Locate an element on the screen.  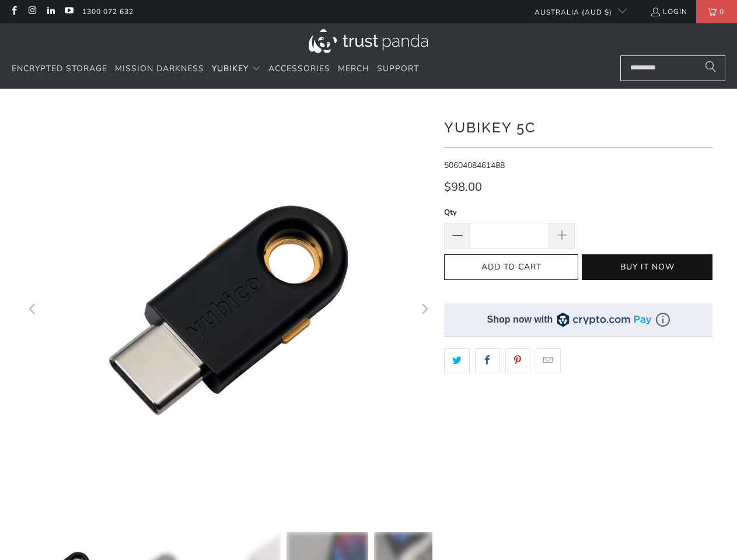
span: Merch is located at coordinates (353, 68).